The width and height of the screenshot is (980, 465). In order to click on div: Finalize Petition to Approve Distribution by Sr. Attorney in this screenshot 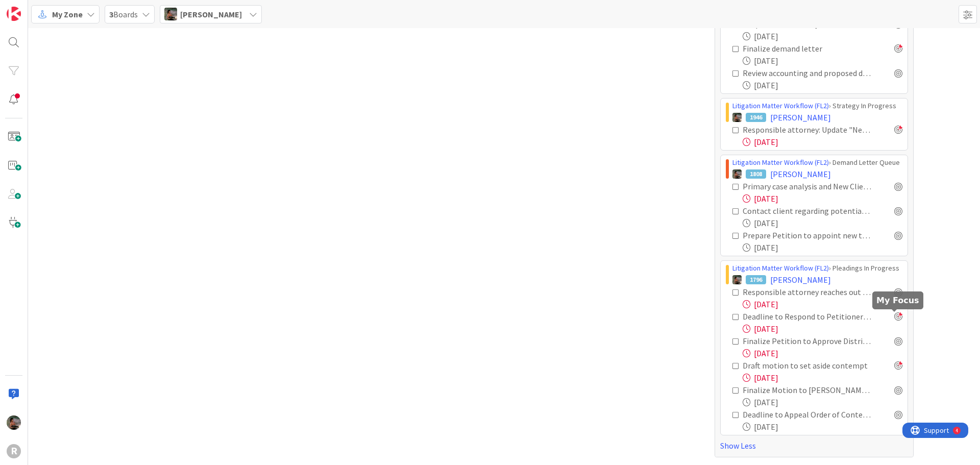, I will do `click(807, 341)`.